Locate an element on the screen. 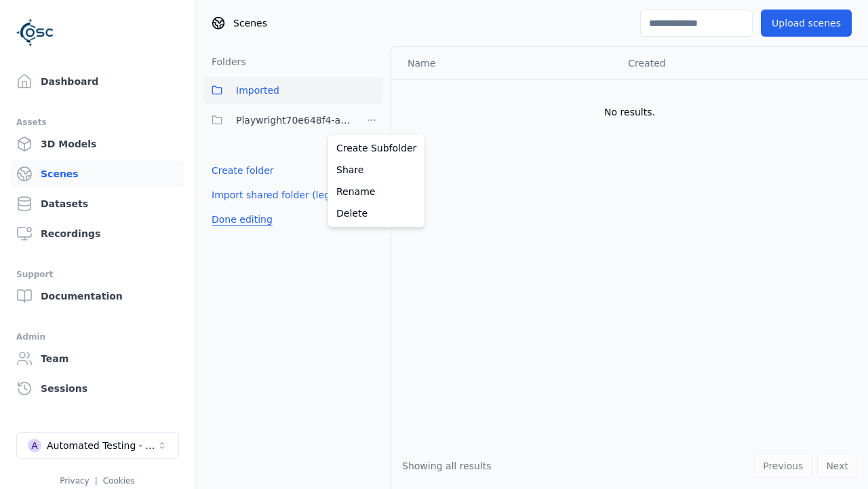 Image resolution: width=868 pixels, height=489 pixels. a: Share is located at coordinates (377, 170).